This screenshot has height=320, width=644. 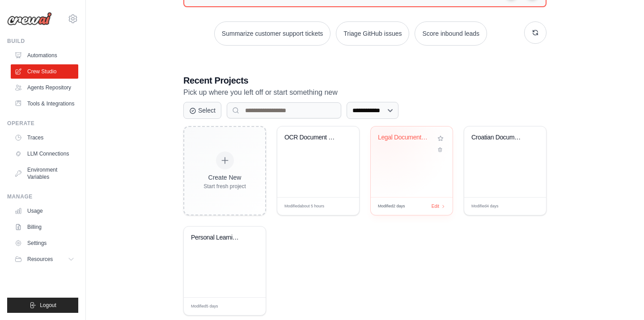 I want to click on img: Logo, so click(x=29, y=19).